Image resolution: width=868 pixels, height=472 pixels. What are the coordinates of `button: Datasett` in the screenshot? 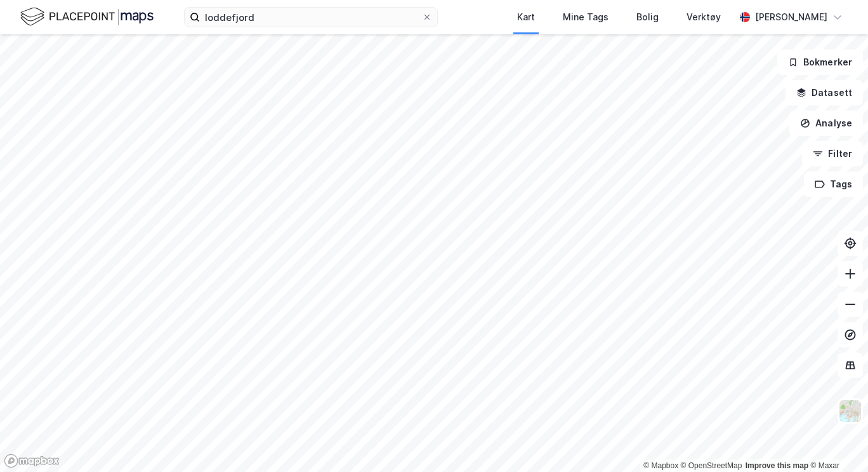 It's located at (824, 93).